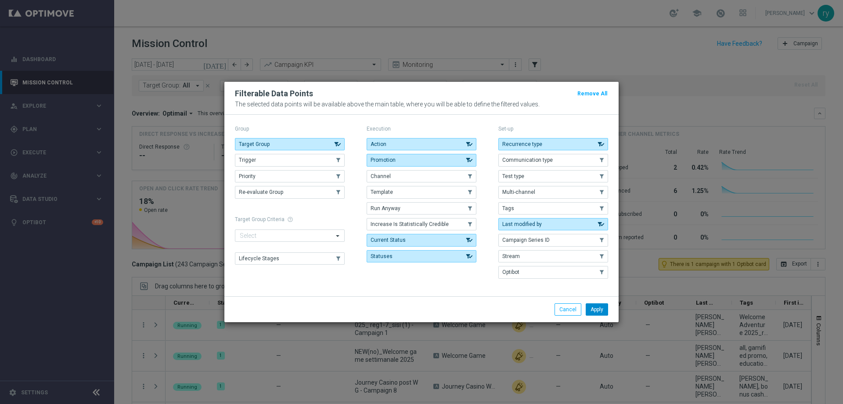  What do you see at coordinates (290, 129) in the screenshot?
I see `p: Group` at bounding box center [290, 129].